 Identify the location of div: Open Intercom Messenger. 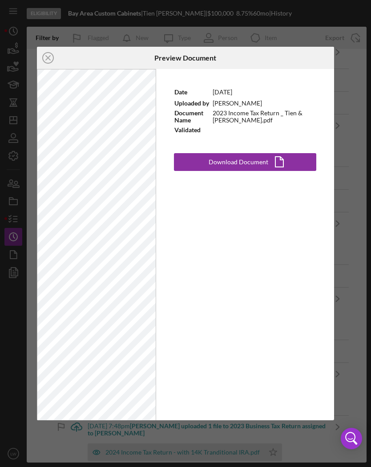
(351, 438).